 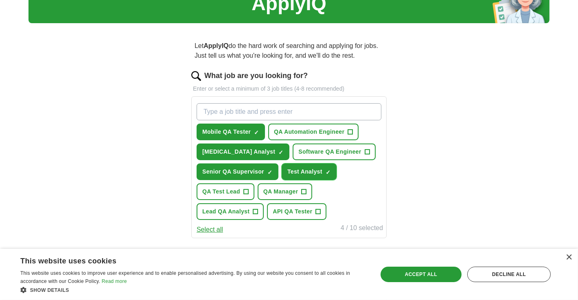 I want to click on img: search.png, so click(x=196, y=76).